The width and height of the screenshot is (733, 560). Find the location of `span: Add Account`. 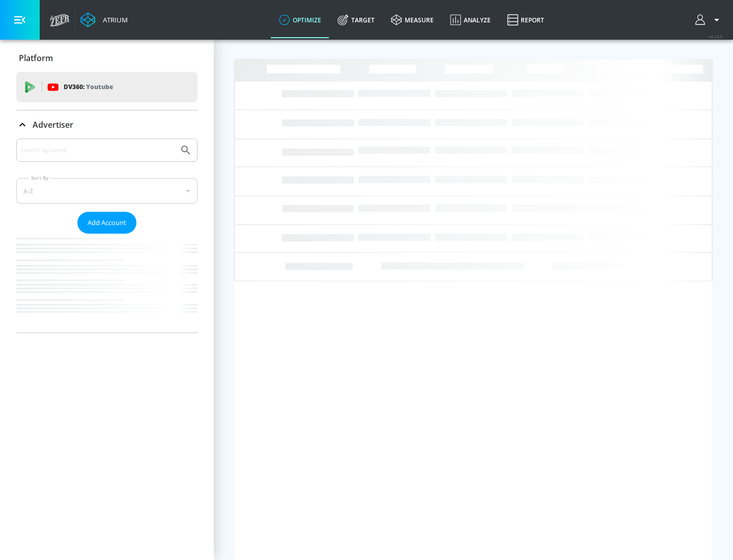

span: Add Account is located at coordinates (107, 223).